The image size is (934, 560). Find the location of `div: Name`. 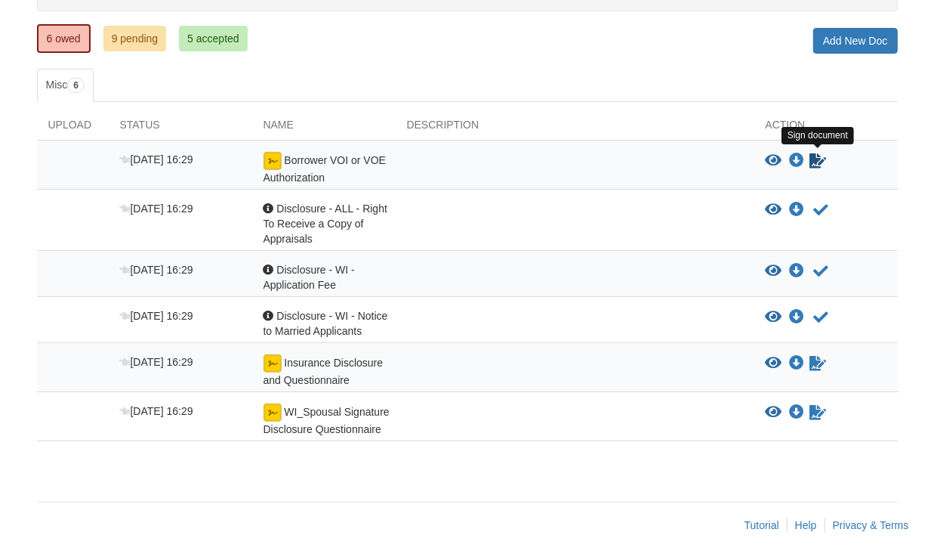

div: Name is located at coordinates (324, 128).